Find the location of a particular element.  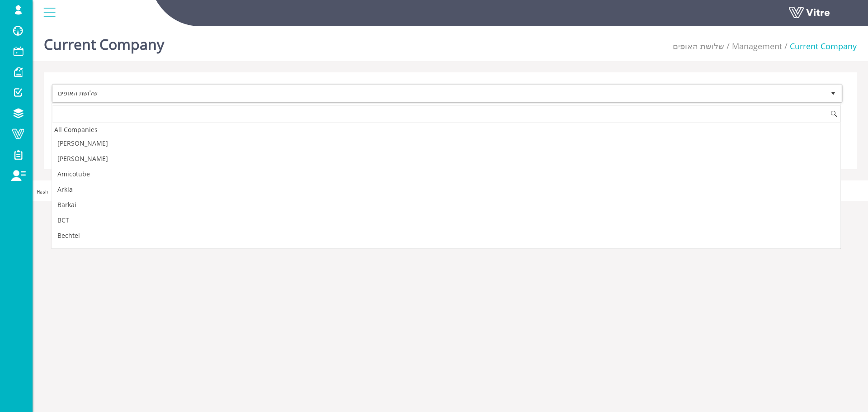

h1: Current Company is located at coordinates (104, 42).